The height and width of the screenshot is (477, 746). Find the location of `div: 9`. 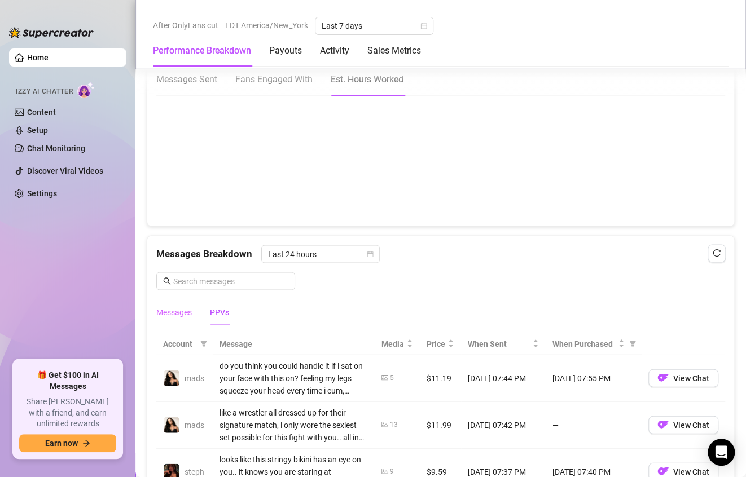

div: 9 is located at coordinates (392, 471).